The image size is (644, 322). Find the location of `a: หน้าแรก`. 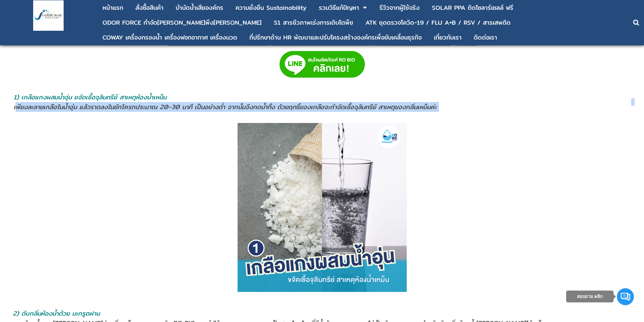

a: หน้าแรก is located at coordinates (113, 8).